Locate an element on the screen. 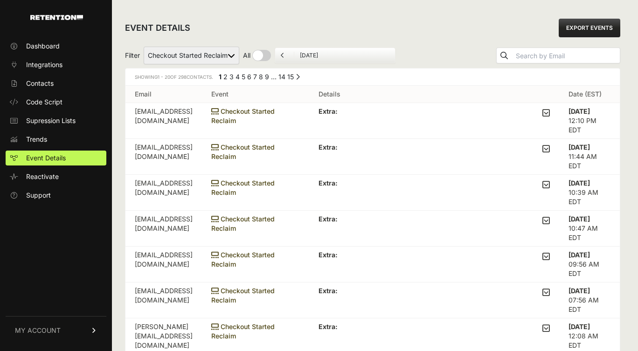 This screenshot has height=351, width=638. td: 12:10 PM EDT is located at coordinates (589, 121).